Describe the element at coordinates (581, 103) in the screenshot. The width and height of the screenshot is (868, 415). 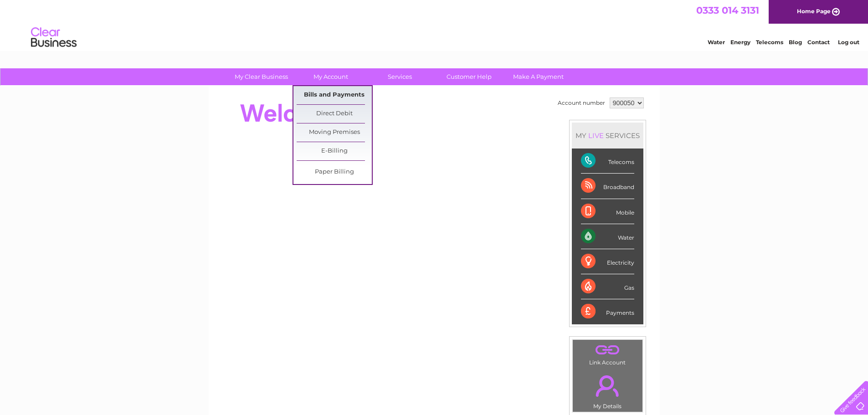
I see `td: Account number` at that location.